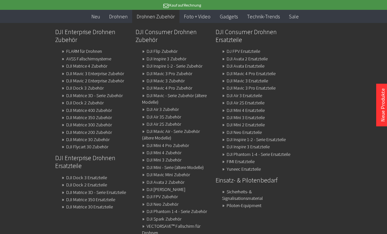  Describe the element at coordinates (263, 16) in the screenshot. I see `span: Technik-Trends` at that location.